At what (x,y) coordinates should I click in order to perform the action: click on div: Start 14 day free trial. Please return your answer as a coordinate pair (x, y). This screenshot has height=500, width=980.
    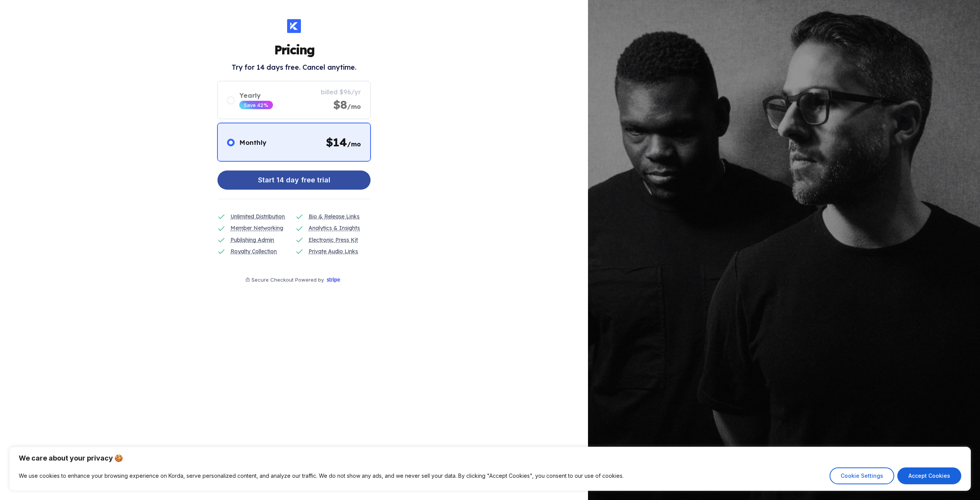
    Looking at the image, I should click on (294, 180).